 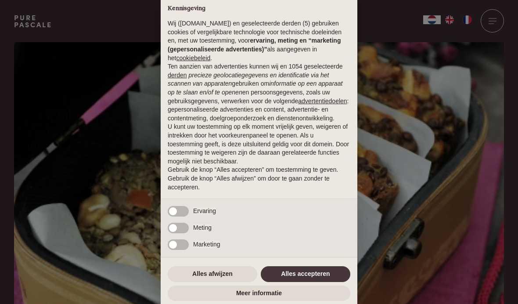 What do you see at coordinates (248, 79) in the screenshot?
I see `em: precieze geolocatiegegevens en identificatie via het scannen van apparaten` at bounding box center [248, 79].